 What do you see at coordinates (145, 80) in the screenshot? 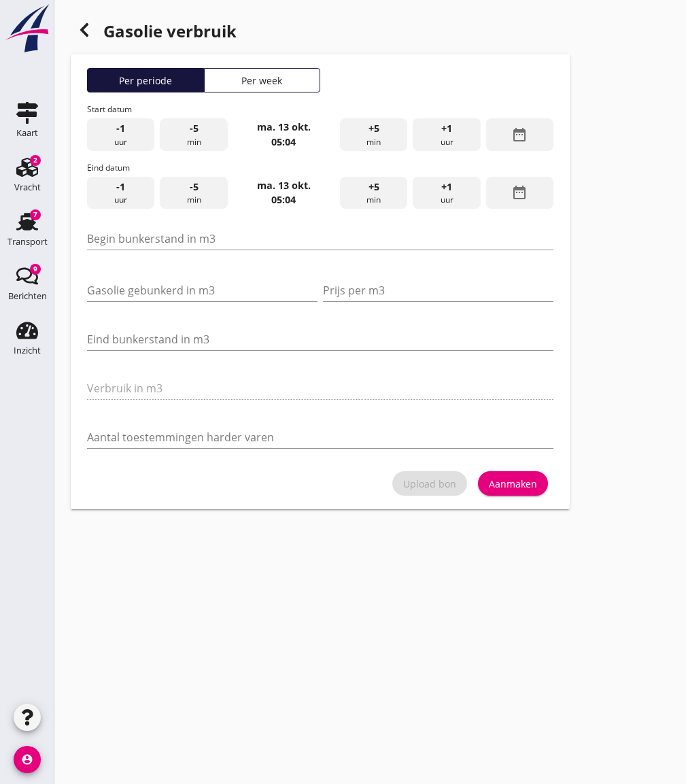
I see `button: Per periode` at bounding box center [145, 80].